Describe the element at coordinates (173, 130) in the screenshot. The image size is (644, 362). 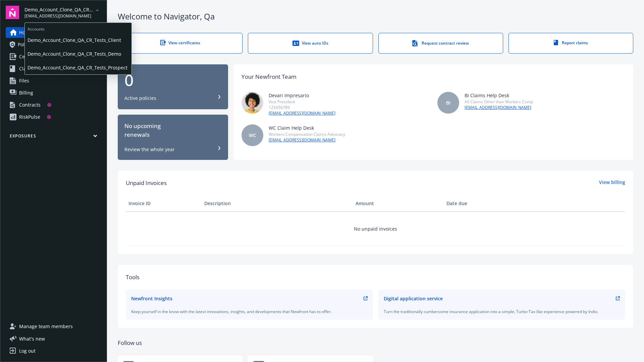
I see `div: No upcoming renewals` at that location.